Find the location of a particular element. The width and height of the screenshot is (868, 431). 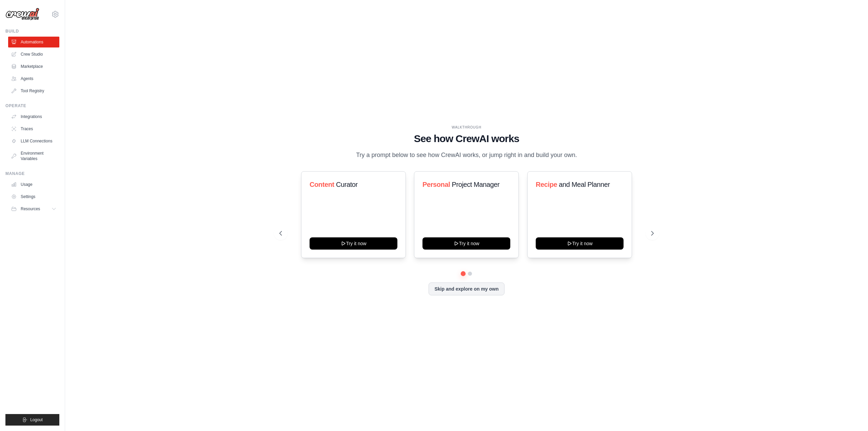

div: Widget chat is located at coordinates (851, 415).